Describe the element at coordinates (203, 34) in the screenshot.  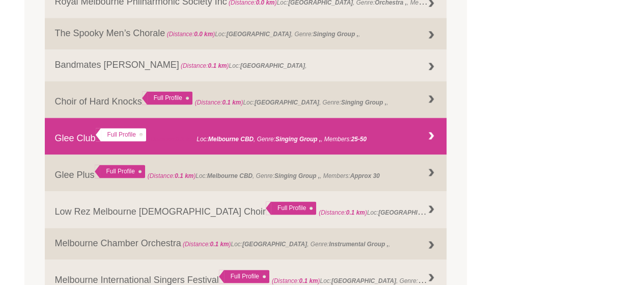
I see `strong: 0.0 km` at that location.